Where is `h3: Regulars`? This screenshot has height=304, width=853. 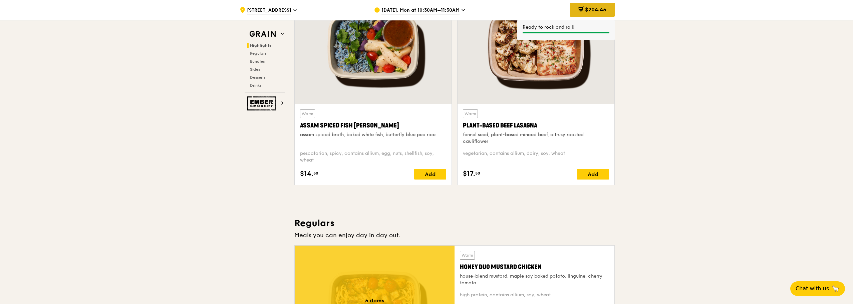 h3: Regulars is located at coordinates (455, 223).